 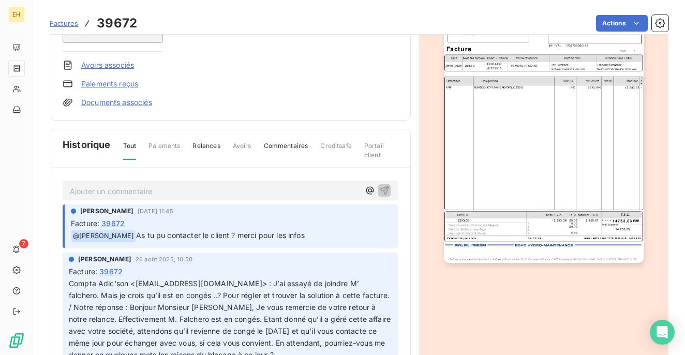 I want to click on span: Commentaires, so click(x=286, y=150).